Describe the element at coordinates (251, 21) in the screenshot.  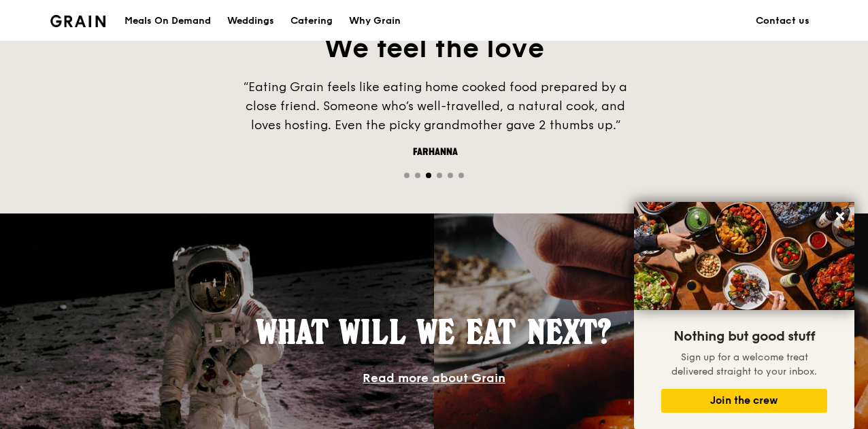
I see `a: Weddings` at that location.